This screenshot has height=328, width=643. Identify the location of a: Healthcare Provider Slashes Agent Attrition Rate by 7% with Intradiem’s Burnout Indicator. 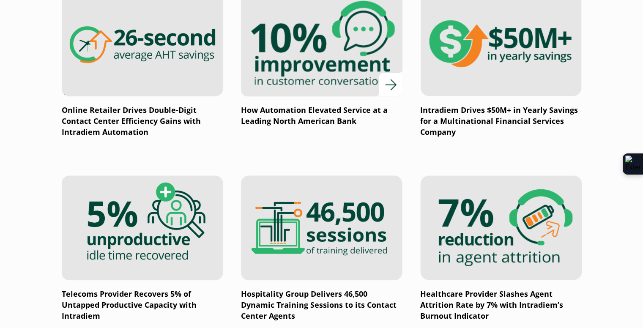
(501, 249).